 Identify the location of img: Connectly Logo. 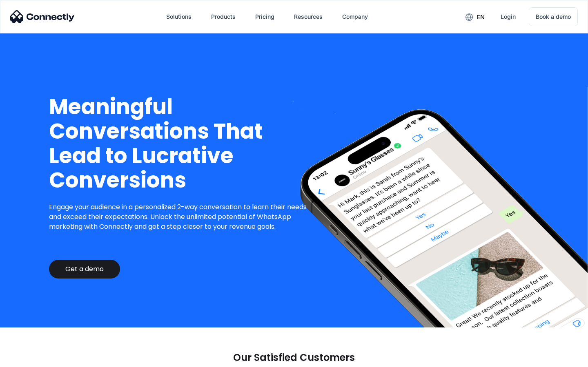
(43, 17).